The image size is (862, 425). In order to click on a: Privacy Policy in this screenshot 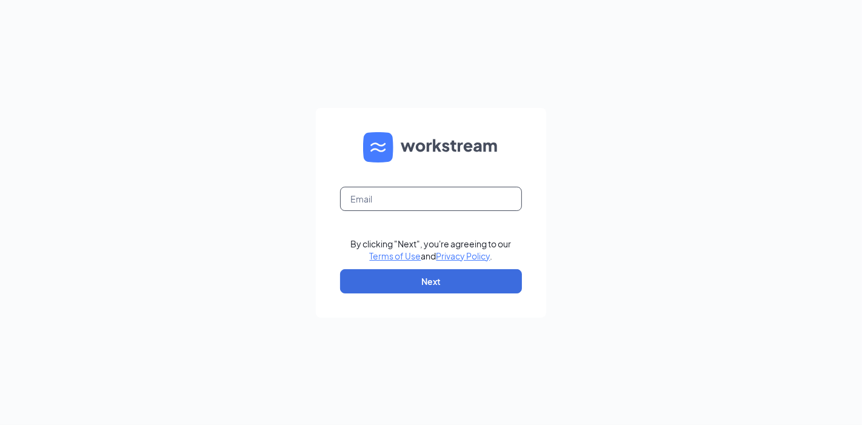, I will do `click(463, 256)`.